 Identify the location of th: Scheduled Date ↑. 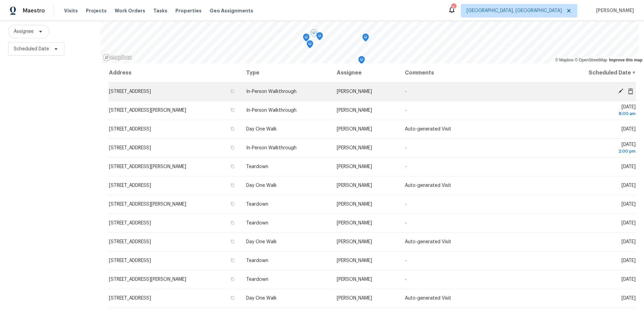
(597, 73).